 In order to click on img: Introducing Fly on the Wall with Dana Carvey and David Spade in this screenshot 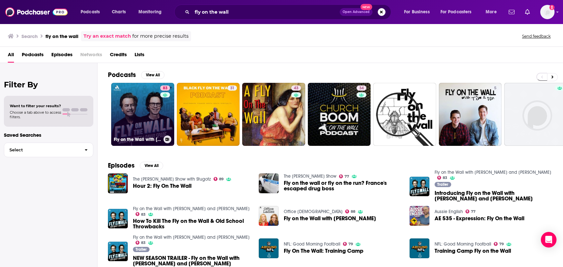, I will do `click(419, 186)`.